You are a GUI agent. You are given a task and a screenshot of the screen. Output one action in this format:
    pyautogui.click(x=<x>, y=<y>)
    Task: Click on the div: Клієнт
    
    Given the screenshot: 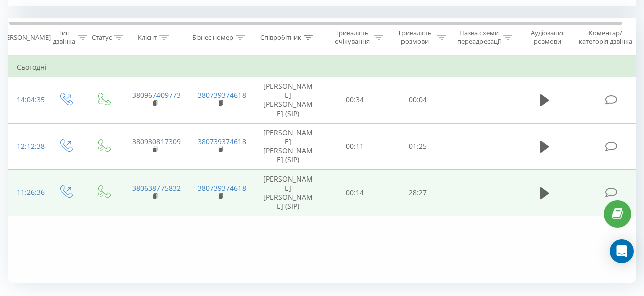 What is the action you would take?
    pyautogui.click(x=147, y=38)
    